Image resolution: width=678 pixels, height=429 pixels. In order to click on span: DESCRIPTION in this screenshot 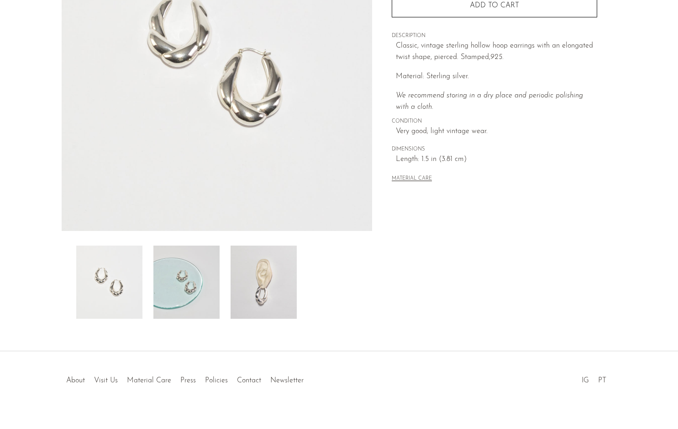, I will do `click(495, 36)`.